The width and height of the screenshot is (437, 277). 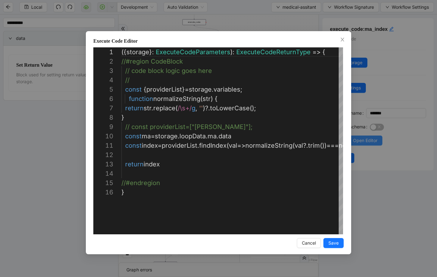 What do you see at coordinates (103, 118) in the screenshot?
I see `div: 8` at bounding box center [103, 118].